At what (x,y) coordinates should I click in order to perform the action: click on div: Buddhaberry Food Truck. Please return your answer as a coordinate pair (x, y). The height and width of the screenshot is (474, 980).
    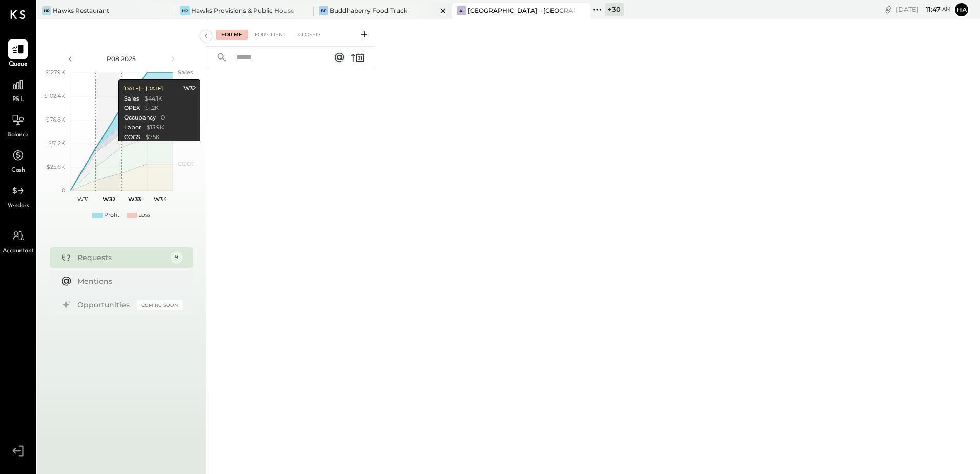
    Looking at the image, I should click on (368, 11).